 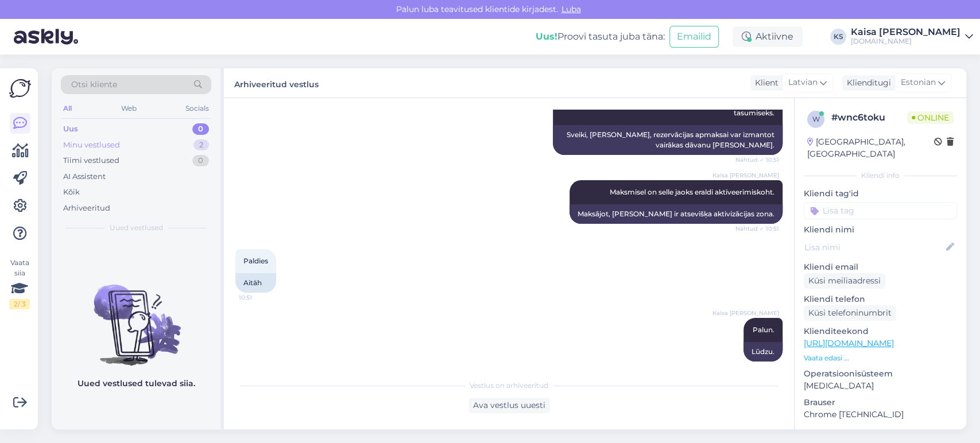 I want to click on div: Klient, so click(x=764, y=83).